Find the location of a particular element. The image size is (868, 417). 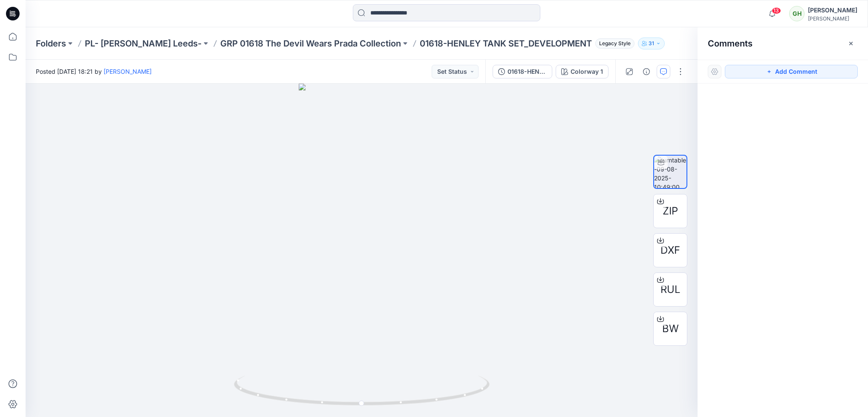

div: Colorway 1 is located at coordinates (587, 72).